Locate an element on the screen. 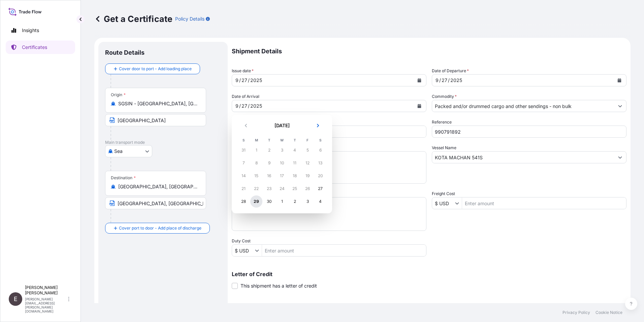  div: Tuesday, September 23, 2025 is located at coordinates (269, 189).